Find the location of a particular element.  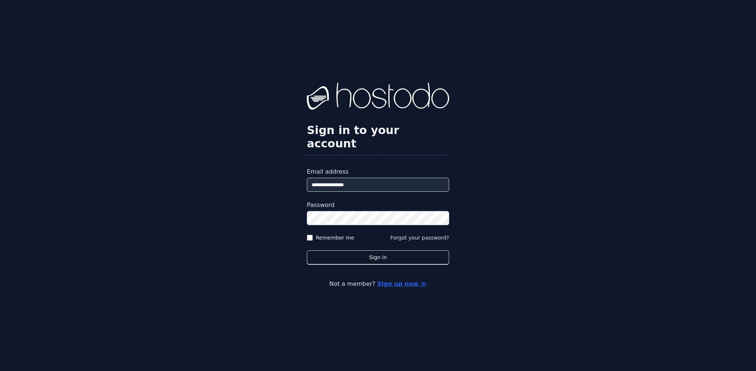

label: Remember me is located at coordinates (335, 238).